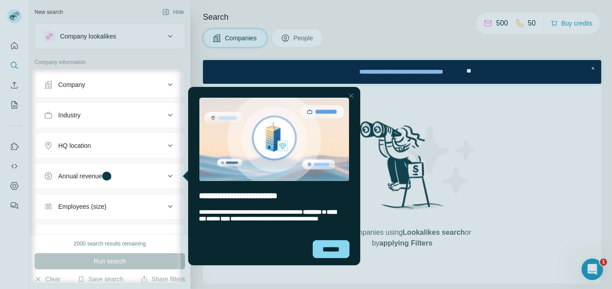 Image resolution: width=612 pixels, height=289 pixels. I want to click on div: HQ location, so click(74, 146).